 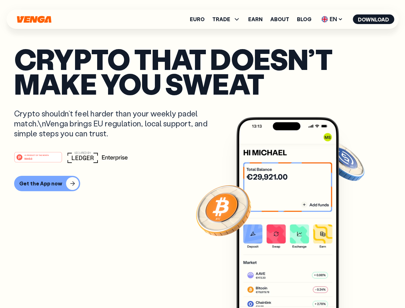 I want to click on img: USDC coin, so click(x=343, y=161).